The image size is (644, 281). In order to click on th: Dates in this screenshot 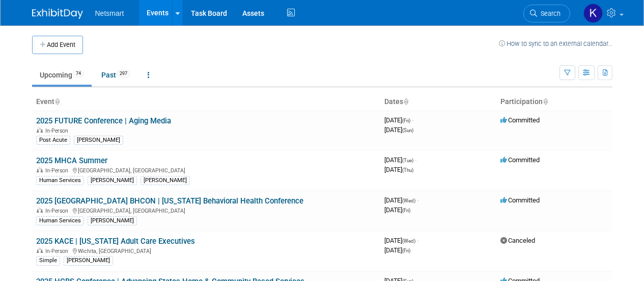, I will do `click(438, 102)`.